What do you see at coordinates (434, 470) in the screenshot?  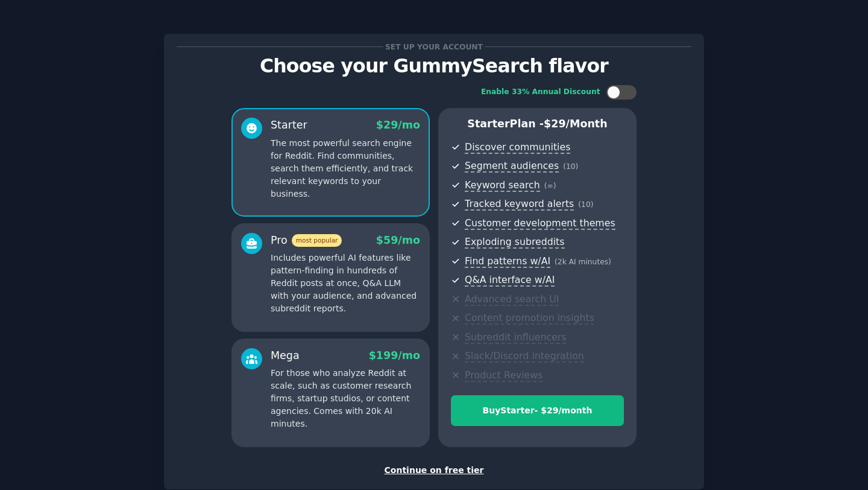 I see `div: Continue on free tier` at bounding box center [434, 470].